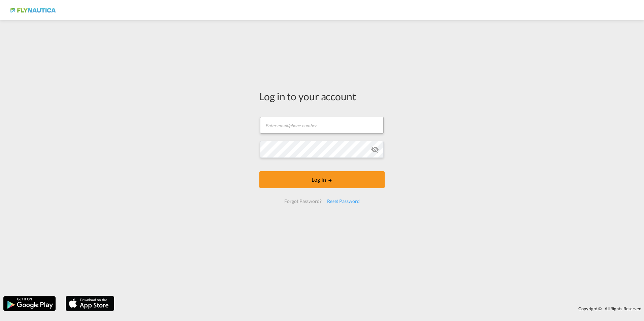  I want to click on div: Forgot Password?, so click(303, 201).